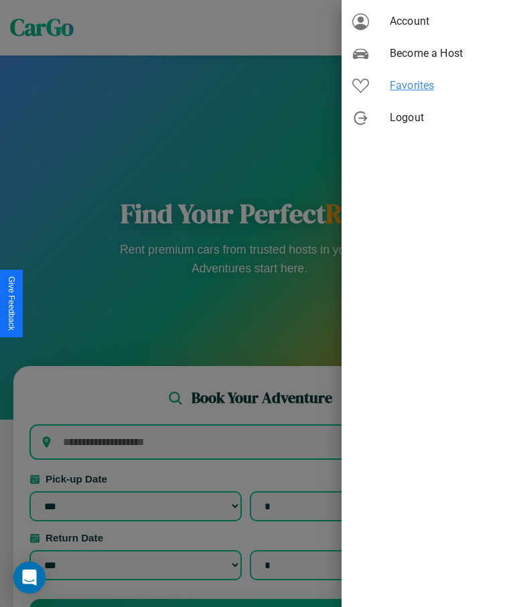 The image size is (509, 607). I want to click on span: Logout, so click(444, 118).